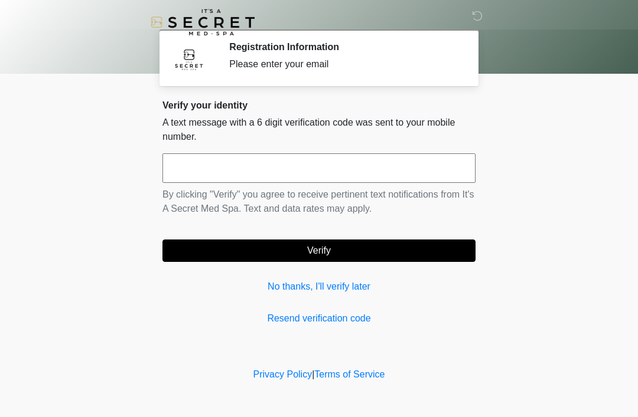  I want to click on p: By clicking "Verify" you agree to receive pertinent text notifications from It's A Secret Med Spa..., so click(319, 202).